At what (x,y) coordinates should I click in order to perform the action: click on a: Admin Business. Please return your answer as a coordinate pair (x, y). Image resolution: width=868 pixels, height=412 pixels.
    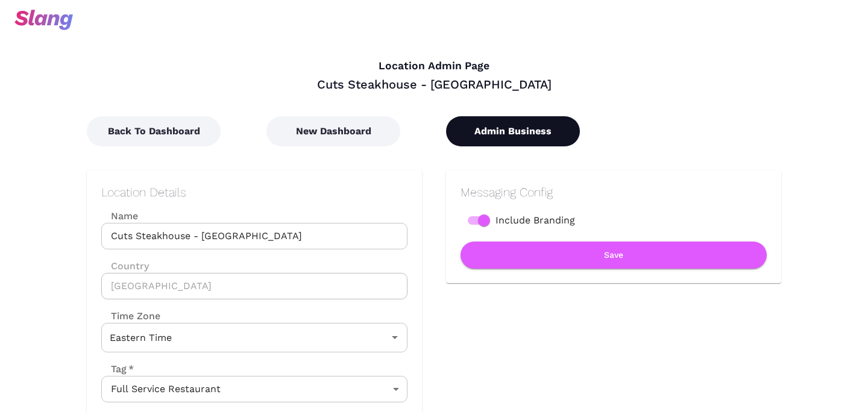
    Looking at the image, I should click on (513, 131).